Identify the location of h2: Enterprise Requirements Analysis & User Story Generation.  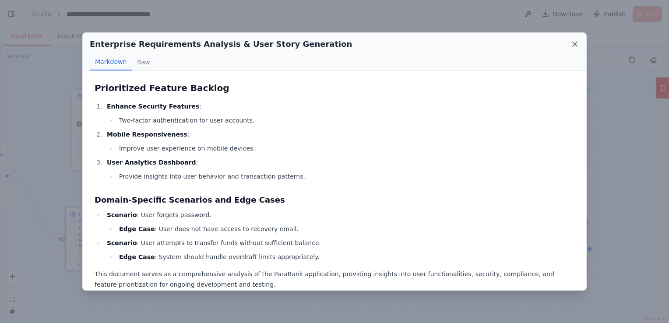
(221, 44).